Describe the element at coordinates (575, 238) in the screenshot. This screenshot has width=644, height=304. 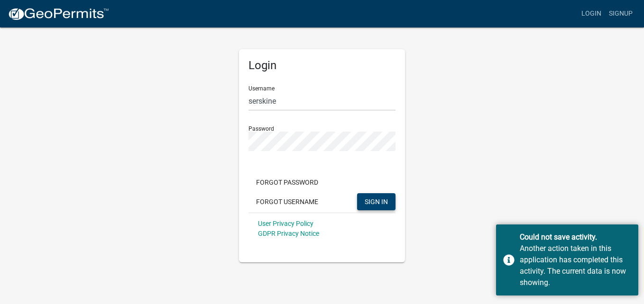
I see `div: Could not save activity.` at that location.